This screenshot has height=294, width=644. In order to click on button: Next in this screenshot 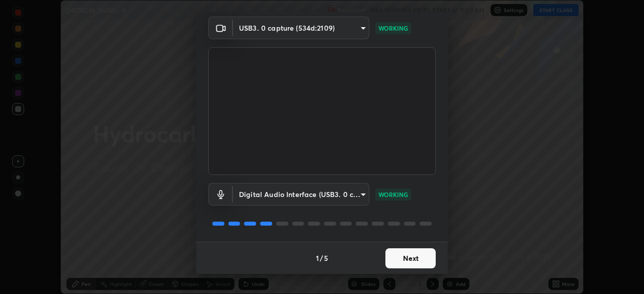, I will do `click(410, 258)`.